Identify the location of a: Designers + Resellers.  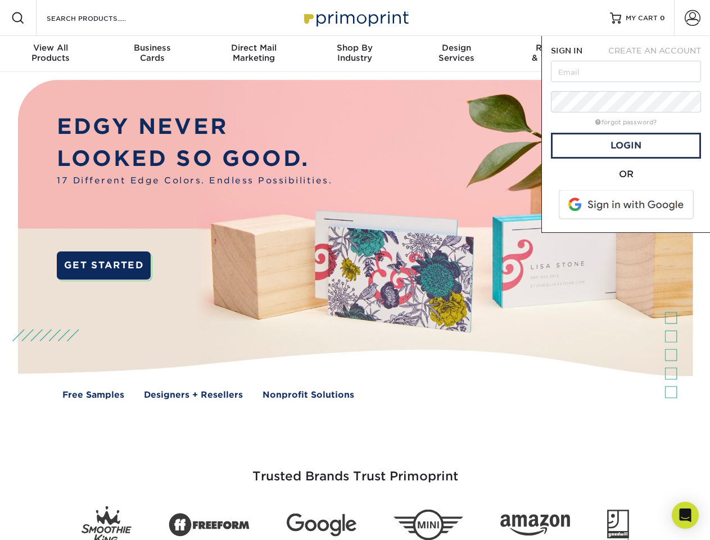
(193, 395).